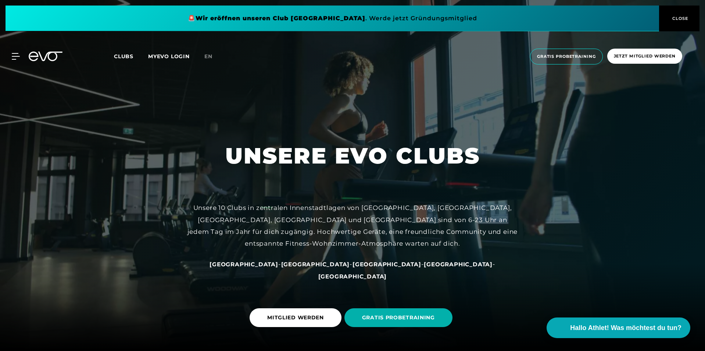 This screenshot has width=705, height=351. Describe the element at coordinates (567, 56) in the screenshot. I see `span: Gratis Probetraining` at that location.